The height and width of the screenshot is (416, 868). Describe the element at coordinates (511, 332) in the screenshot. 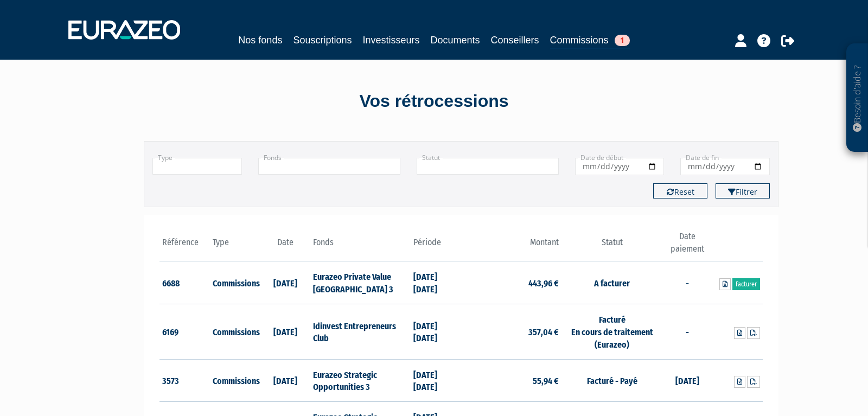

I see `td: 357,04 €` at that location.